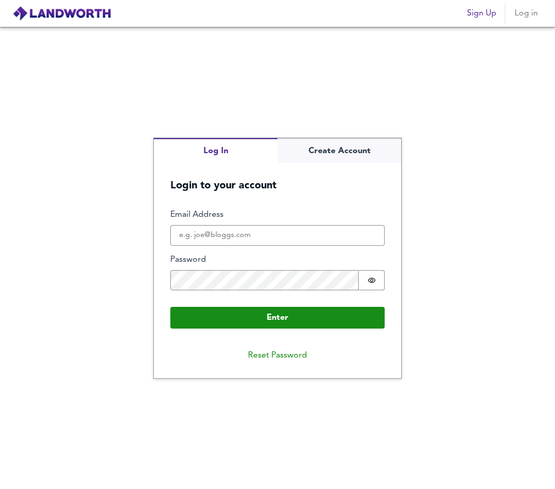  I want to click on button: Log in, so click(526, 13).